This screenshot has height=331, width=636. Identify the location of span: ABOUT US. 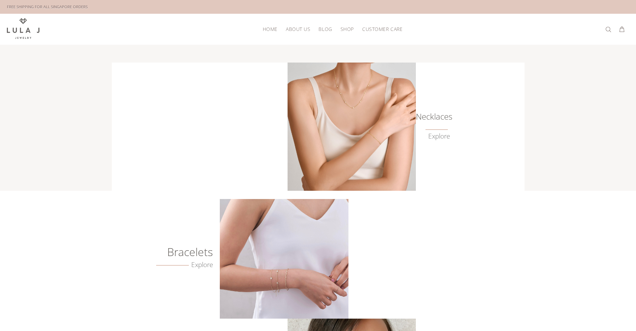
(298, 29).